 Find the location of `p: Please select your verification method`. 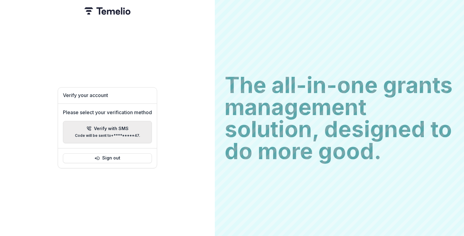

p: Please select your verification method is located at coordinates (107, 113).